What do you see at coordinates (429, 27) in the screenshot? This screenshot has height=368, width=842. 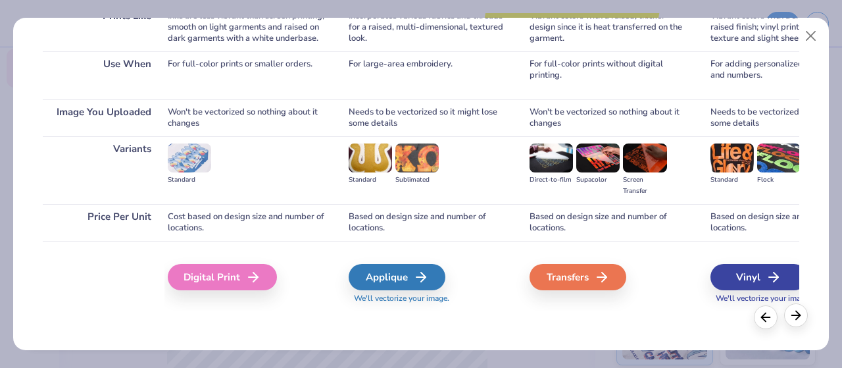 I see `div: Incorporates various fabrics and threads for a raised, multi-dimensional, textured look.` at bounding box center [429, 27].